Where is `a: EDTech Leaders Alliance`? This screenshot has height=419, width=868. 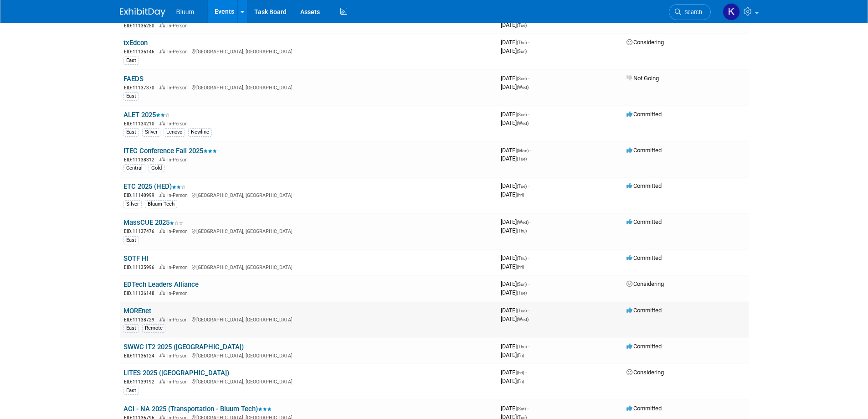 a: EDTech Leaders Alliance is located at coordinates (161, 285).